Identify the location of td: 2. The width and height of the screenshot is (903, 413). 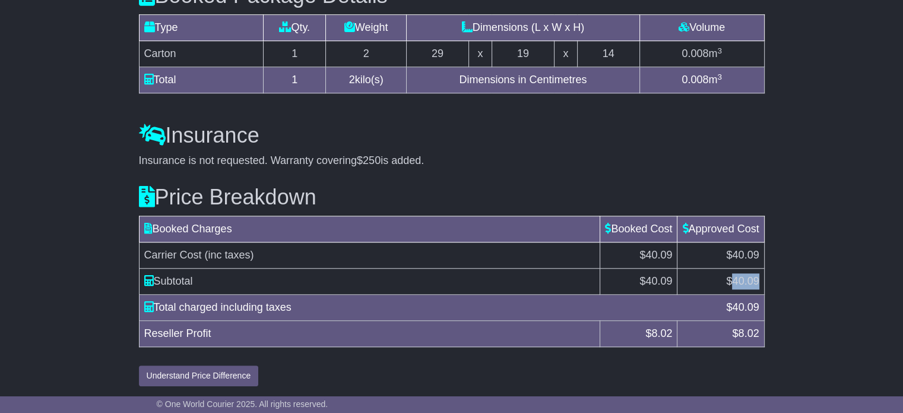
(366, 54).